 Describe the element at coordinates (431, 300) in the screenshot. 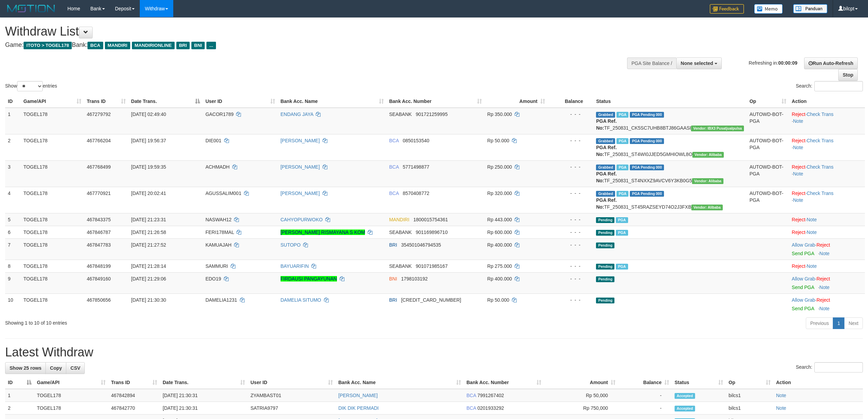

I see `span: Copy 126401004609508 to clipboard` at that location.